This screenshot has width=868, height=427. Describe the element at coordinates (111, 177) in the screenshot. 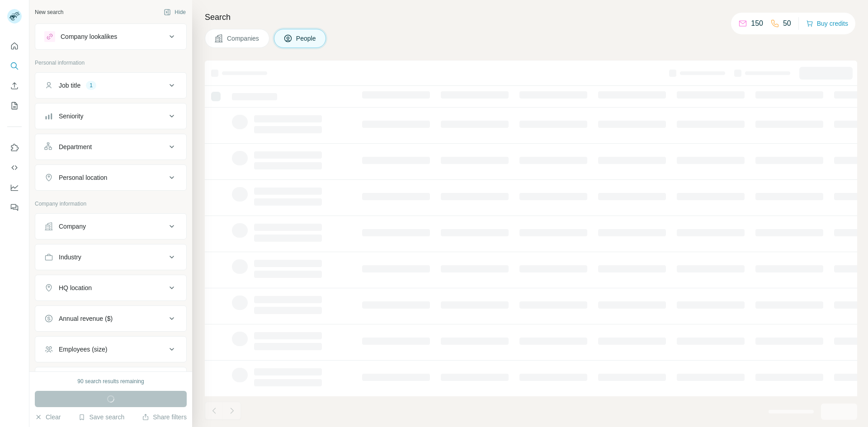

I see `button: Personal location` at that location.